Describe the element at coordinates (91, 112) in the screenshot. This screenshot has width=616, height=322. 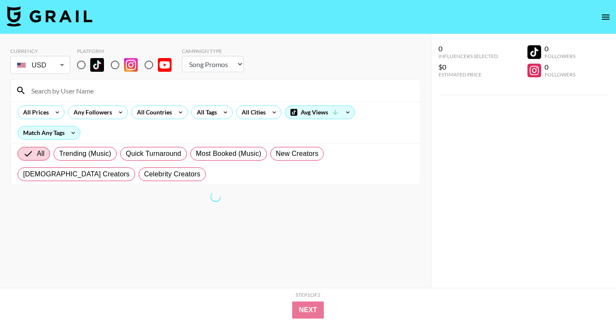
I see `div: Any Followers` at that location.